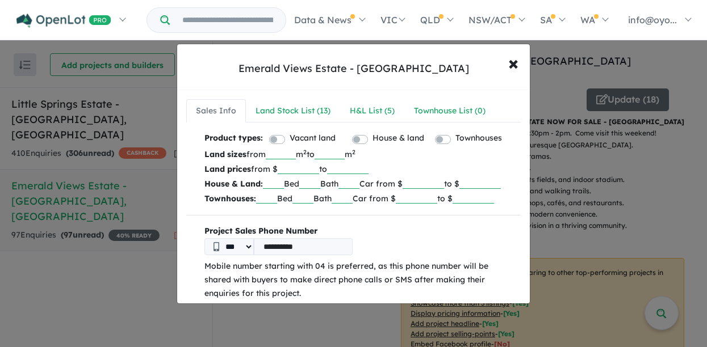  Describe the element at coordinates (293, 111) in the screenshot. I see `div: Land Stock List ( 13 )` at that location.